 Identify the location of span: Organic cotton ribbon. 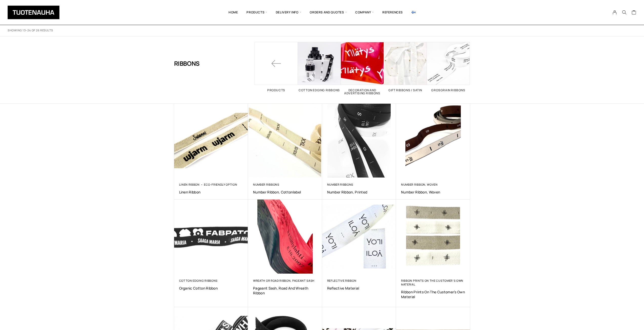
(211, 288).